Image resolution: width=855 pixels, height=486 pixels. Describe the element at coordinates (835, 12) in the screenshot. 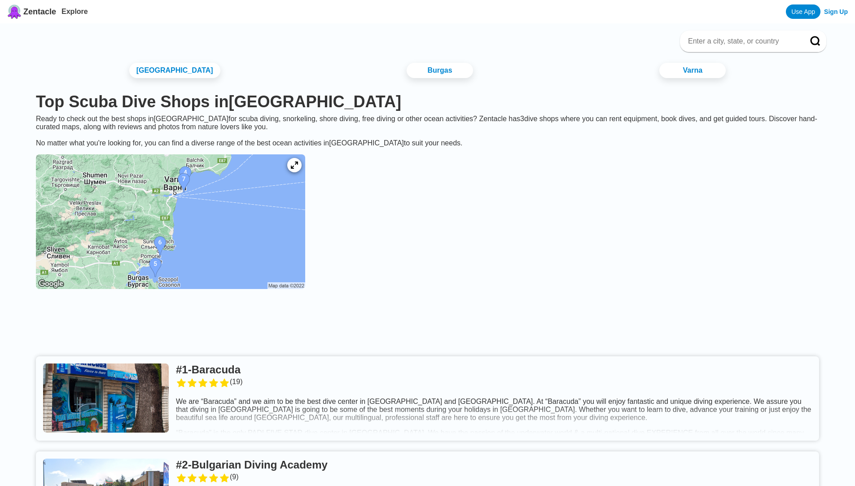

I see `a: Sign Up` at that location.